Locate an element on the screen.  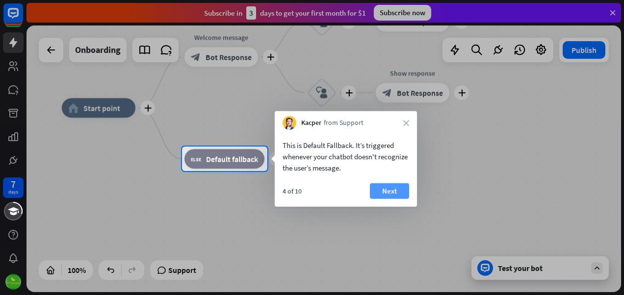
span: Default fallback is located at coordinates (232, 159).